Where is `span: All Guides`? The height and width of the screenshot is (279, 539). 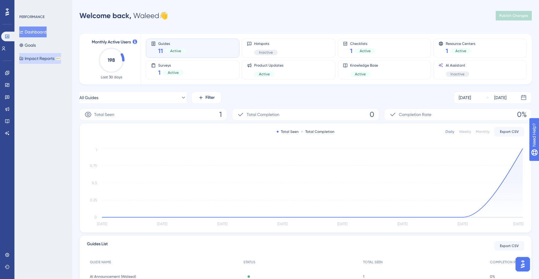 span: All Guides is located at coordinates (89, 97).